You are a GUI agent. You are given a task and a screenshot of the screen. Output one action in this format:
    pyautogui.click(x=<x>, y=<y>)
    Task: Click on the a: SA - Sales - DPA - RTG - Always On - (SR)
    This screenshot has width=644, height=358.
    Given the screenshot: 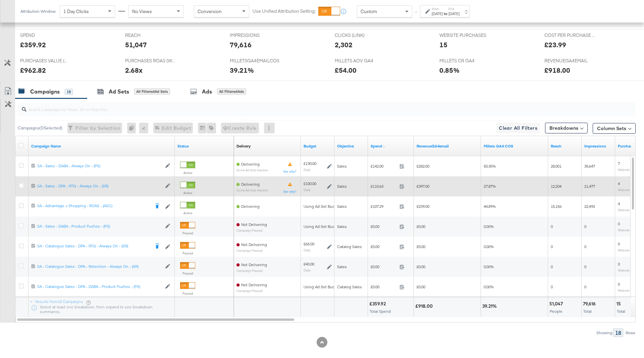 What is the action you would take?
    pyautogui.click(x=99, y=186)
    